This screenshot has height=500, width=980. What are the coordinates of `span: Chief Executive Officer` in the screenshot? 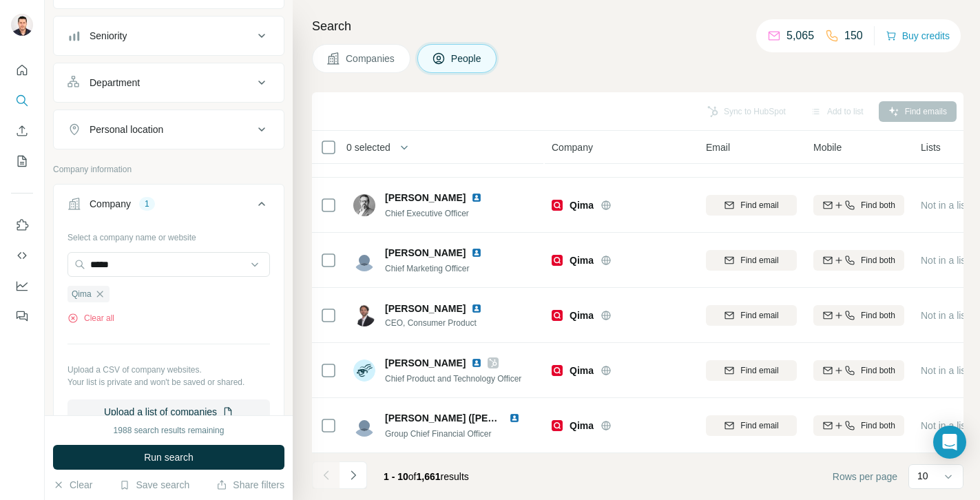 It's located at (427, 214).